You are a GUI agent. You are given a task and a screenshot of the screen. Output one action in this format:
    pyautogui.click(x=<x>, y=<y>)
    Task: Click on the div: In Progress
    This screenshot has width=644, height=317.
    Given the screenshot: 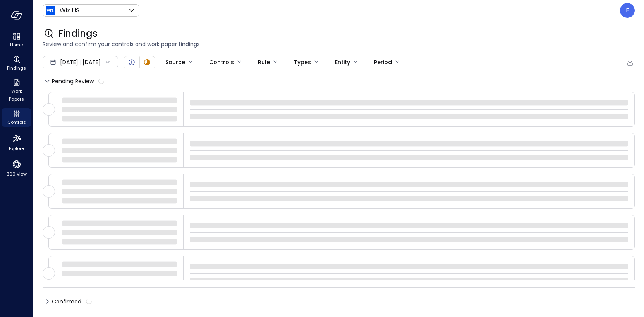 What is the action you would take?
    pyautogui.click(x=147, y=62)
    